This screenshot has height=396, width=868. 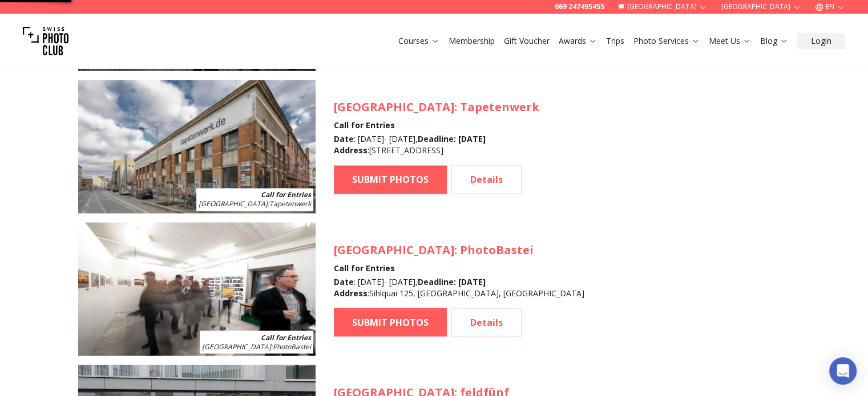 I want to click on a: Awards, so click(x=577, y=41).